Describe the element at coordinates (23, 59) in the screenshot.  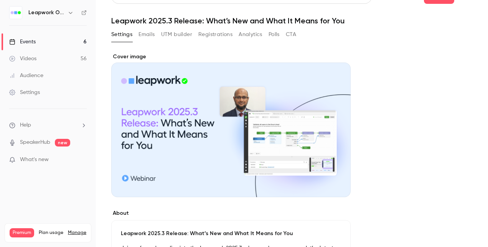
I see `div: Videos` at that location.